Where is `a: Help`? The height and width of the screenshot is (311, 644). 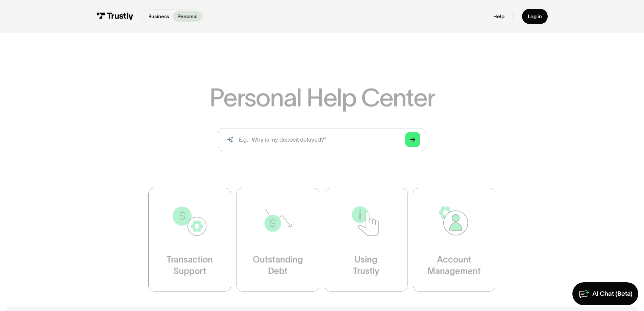
a: Help is located at coordinates (499, 16).